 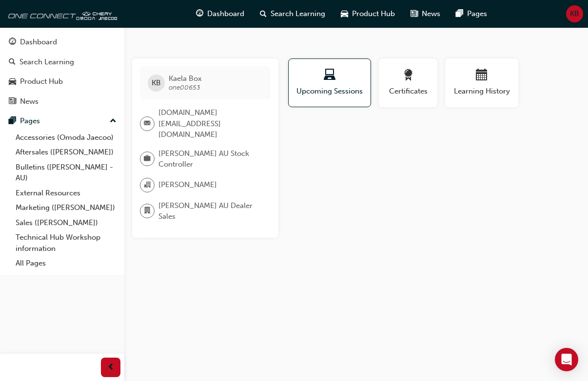 What do you see at coordinates (481, 76) in the screenshot?
I see `span: calendar-icon` at bounding box center [481, 76].